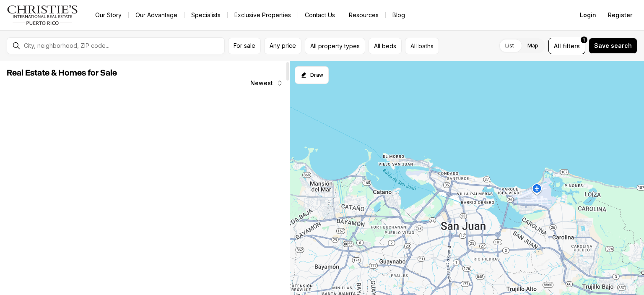 The width and height of the screenshot is (644, 295). I want to click on a: Blog, so click(398, 15).